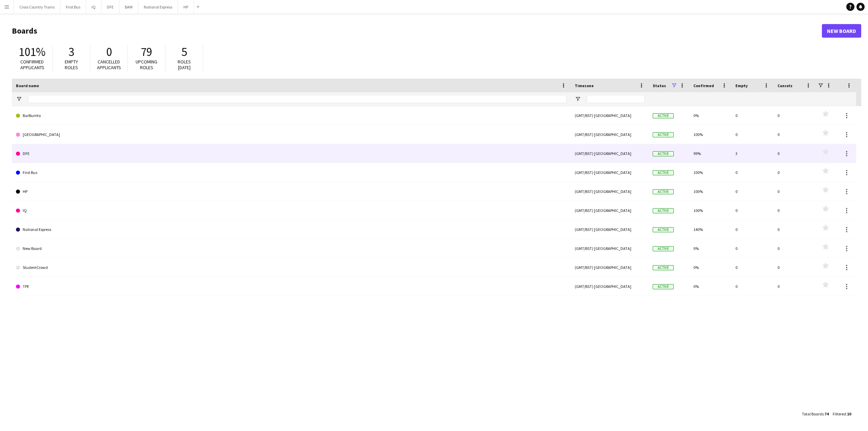 This screenshot has width=868, height=431. I want to click on a: HP, so click(291, 192).